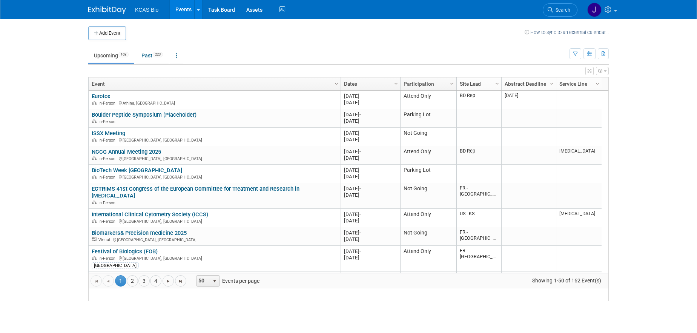  What do you see at coordinates (158, 54) in the screenshot?
I see `span: 223` at bounding box center [158, 54].